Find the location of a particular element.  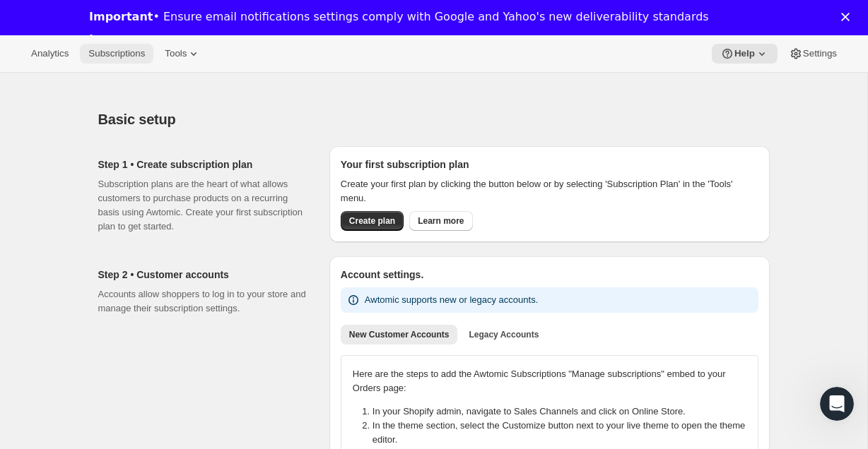

span: Analytics is located at coordinates (49, 54).